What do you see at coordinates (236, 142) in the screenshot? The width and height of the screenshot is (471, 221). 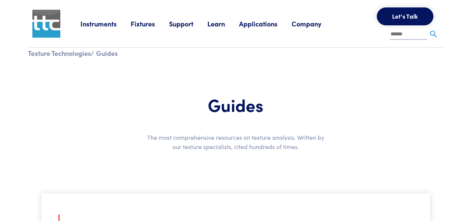 I see `p: The most comprehensive resources on texture analysis. Written by our texture specialists, cited h...` at bounding box center [236, 142].